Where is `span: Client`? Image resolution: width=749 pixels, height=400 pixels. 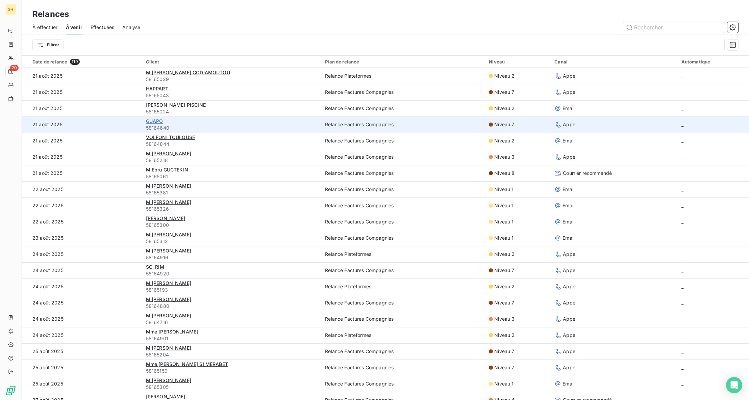 span: Client is located at coordinates (153, 62).